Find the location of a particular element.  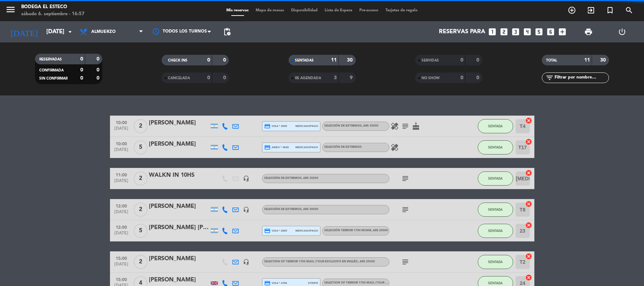

span: CHECK INS is located at coordinates (177, 60).